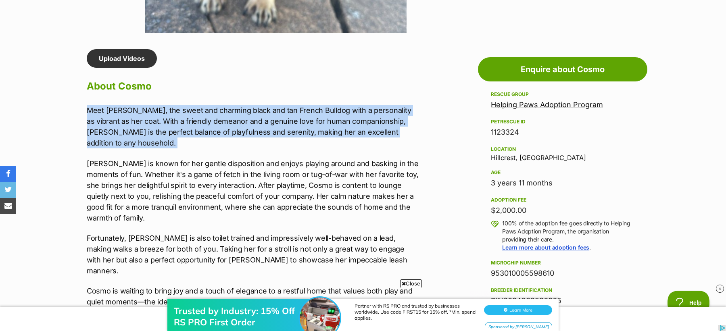 Image resolution: width=726 pixels, height=331 pixels. What do you see at coordinates (547, 104) in the screenshot?
I see `a: Helping Paws Adoption Program` at bounding box center [547, 104].